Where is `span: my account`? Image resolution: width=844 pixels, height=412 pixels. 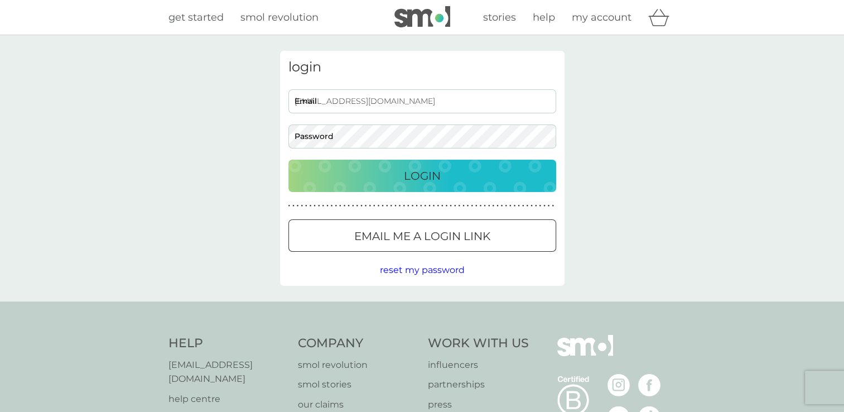 span: my account is located at coordinates (602, 17).